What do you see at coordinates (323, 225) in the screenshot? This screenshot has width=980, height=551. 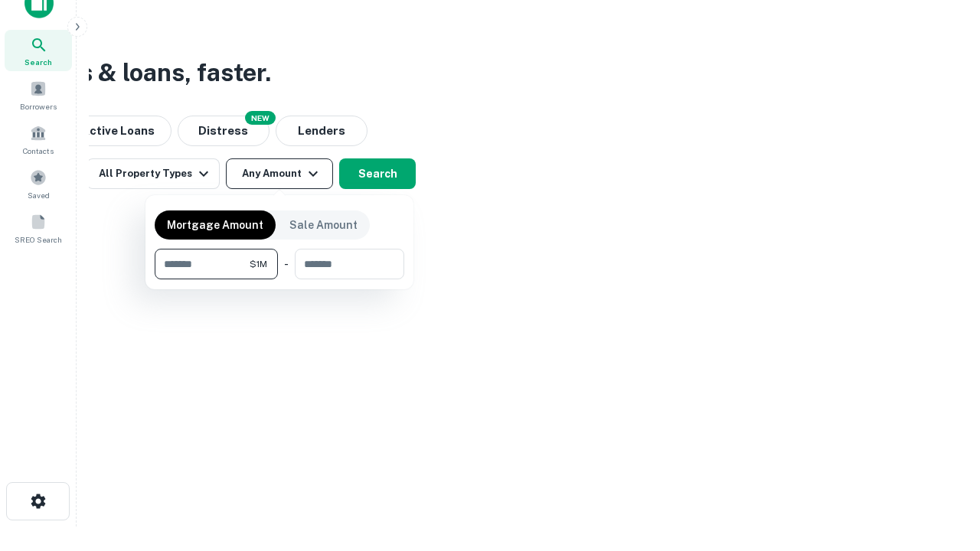 I see `p: Sale Amount` at bounding box center [323, 225].